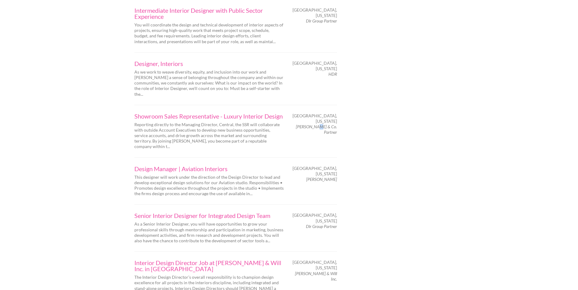 The width and height of the screenshot is (578, 290). Describe the element at coordinates (209, 136) in the screenshot. I see `p: Reporting directly to the Managing Director, Central, the SSR will collaborate with outside Accou...` at that location.